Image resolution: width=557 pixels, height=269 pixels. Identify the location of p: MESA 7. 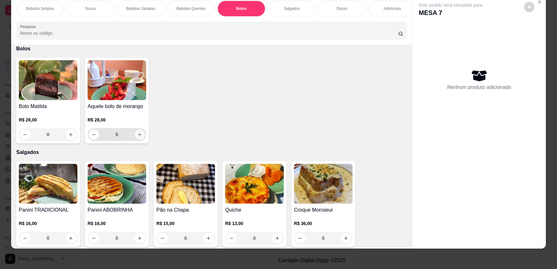
(451, 13).